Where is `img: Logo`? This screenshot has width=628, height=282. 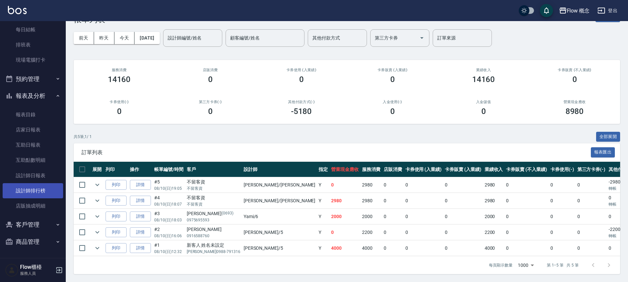
img: Logo is located at coordinates (17, 10).